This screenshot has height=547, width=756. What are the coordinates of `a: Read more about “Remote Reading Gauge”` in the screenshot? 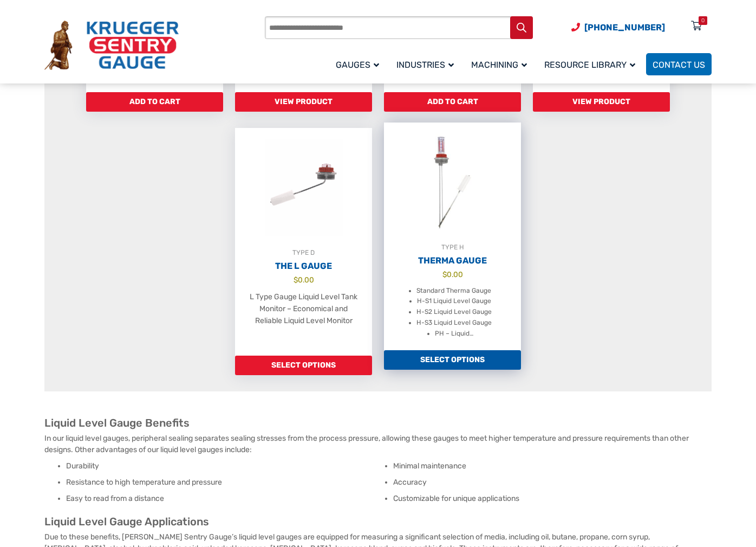 It's located at (601, 102).